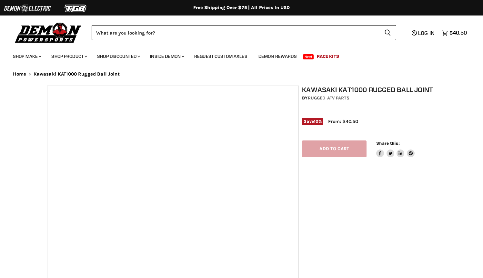 The image size is (483, 278). Describe the element at coordinates (426, 33) in the screenshot. I see `span: Log in` at that location.